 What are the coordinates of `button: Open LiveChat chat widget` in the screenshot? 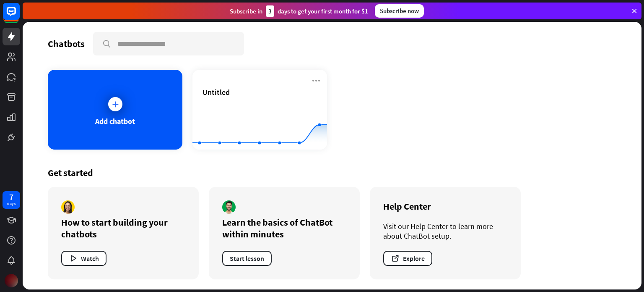 It's located at (19, 16).